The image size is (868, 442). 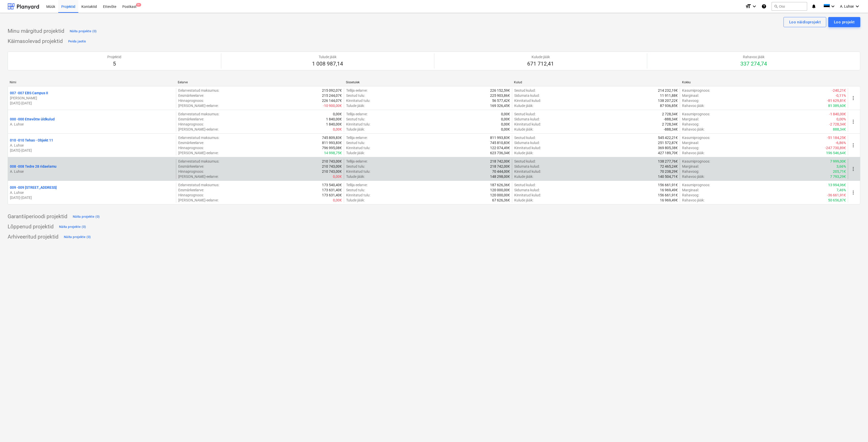 What do you see at coordinates (841, 167) in the screenshot?
I see `p: 3,66%` at bounding box center [841, 167].